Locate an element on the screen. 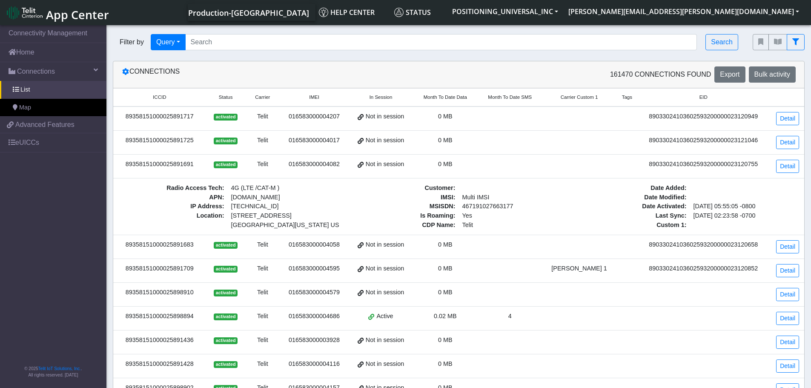 This screenshot has width=811, height=388. div: 89358151000025891683 is located at coordinates (160, 245).